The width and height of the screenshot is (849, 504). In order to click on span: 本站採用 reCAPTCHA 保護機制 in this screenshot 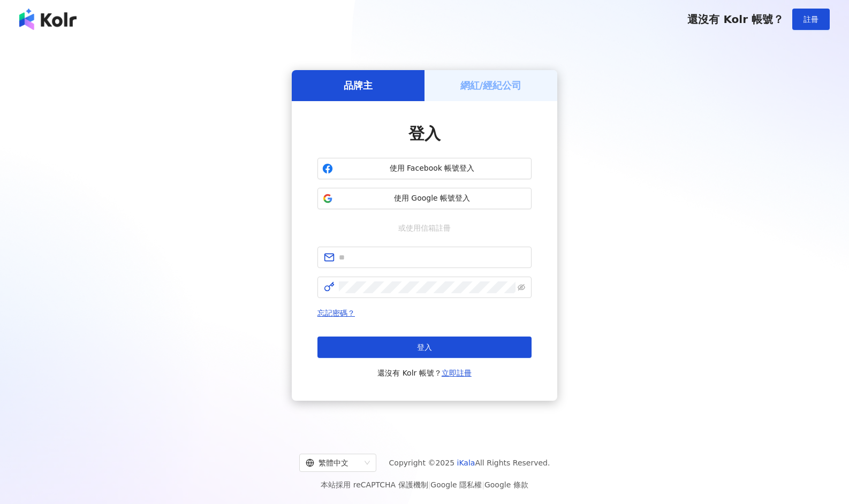, I will do `click(424, 485)`.